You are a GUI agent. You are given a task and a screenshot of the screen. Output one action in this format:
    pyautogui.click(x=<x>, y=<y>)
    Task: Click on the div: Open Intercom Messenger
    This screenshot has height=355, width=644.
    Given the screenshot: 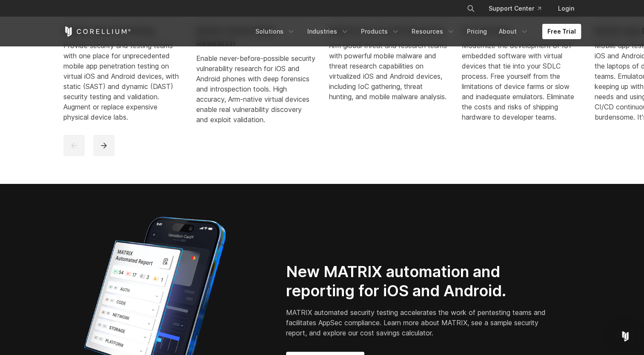 What is the action you would take?
    pyautogui.click(x=625, y=336)
    